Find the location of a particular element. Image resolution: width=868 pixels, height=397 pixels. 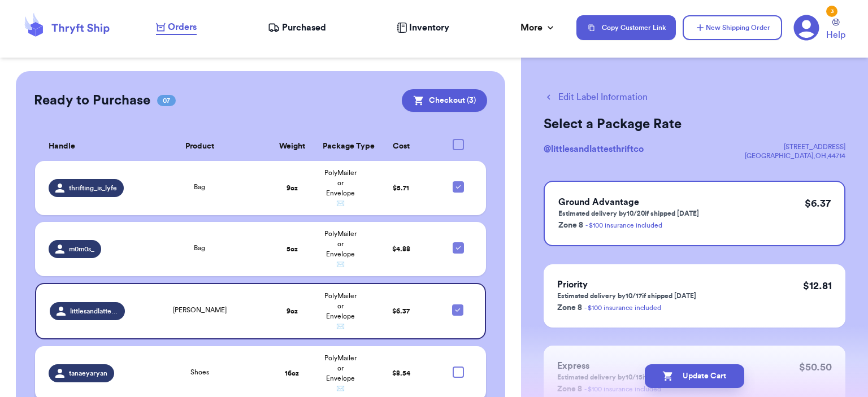

span: m0m0s_ is located at coordinates (82, 249).